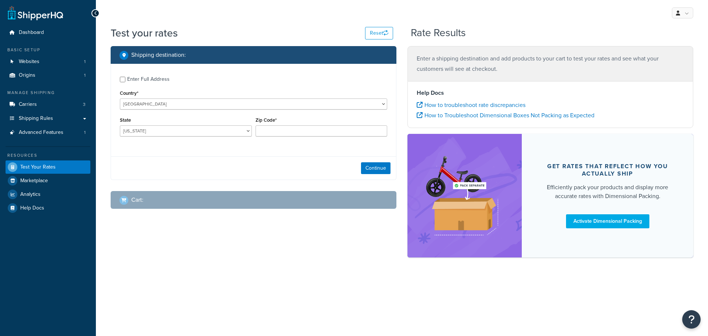 Image resolution: width=708 pixels, height=336 pixels. Describe the element at coordinates (48, 93) in the screenshot. I see `div: Manage Shipping` at that location.